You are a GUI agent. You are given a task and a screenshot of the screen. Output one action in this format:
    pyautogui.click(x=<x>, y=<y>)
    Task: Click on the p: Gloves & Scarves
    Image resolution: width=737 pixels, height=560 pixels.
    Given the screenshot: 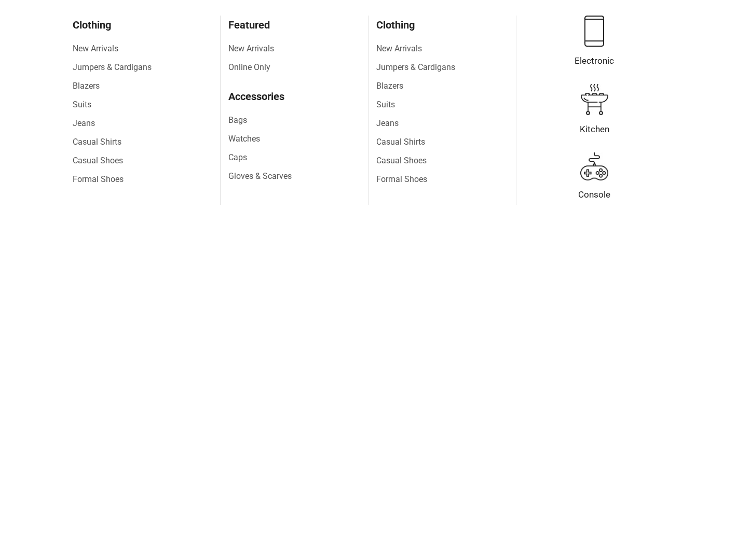 What is the action you would take?
    pyautogui.click(x=260, y=177)
    